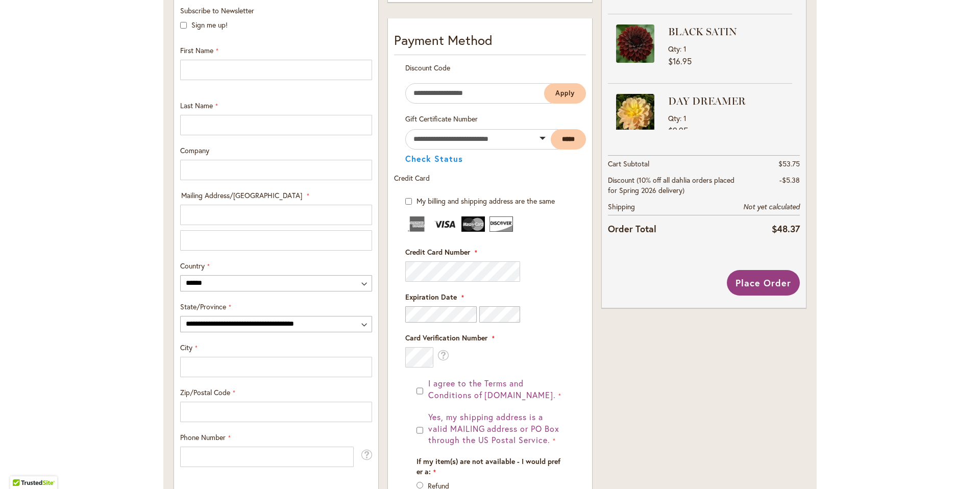  I want to click on span: Not yet calculated, so click(771, 207).